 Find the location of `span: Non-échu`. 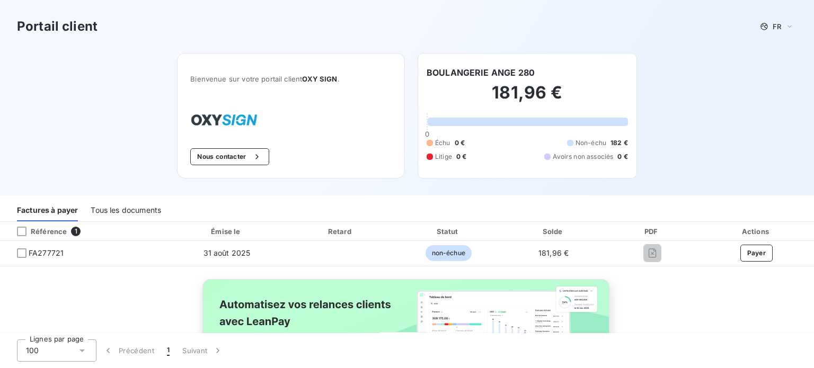

span: Non-échu is located at coordinates (591, 143).